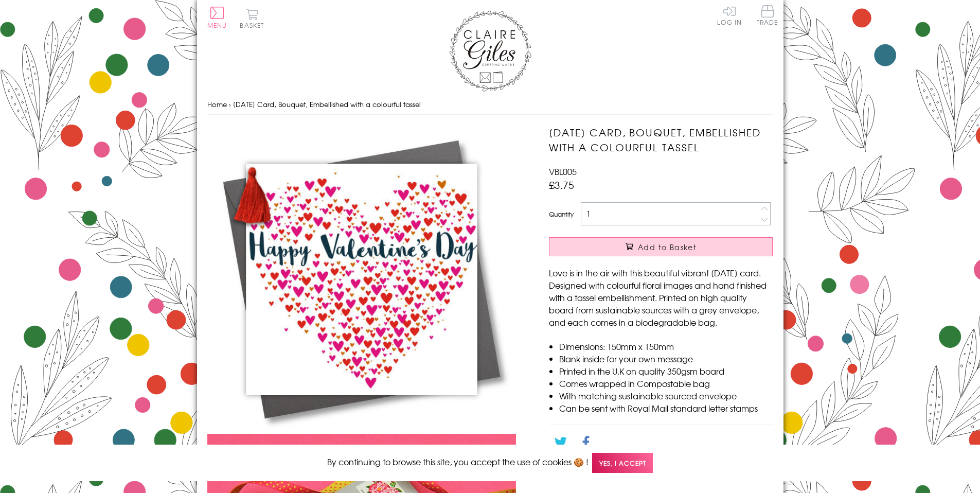 This screenshot has width=980, height=493. Describe the element at coordinates (217, 104) in the screenshot. I see `a: Home` at that location.